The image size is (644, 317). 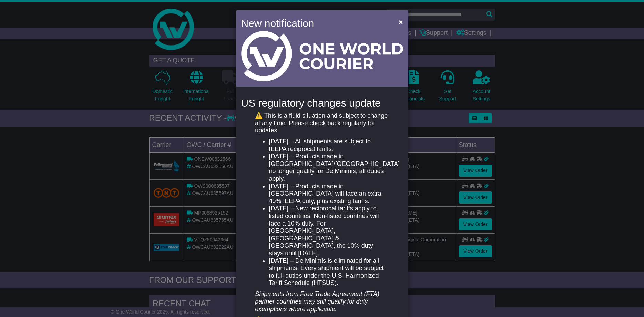 What do you see at coordinates (322, 103) in the screenshot?
I see `h4: US regulatory changes update` at bounding box center [322, 103].